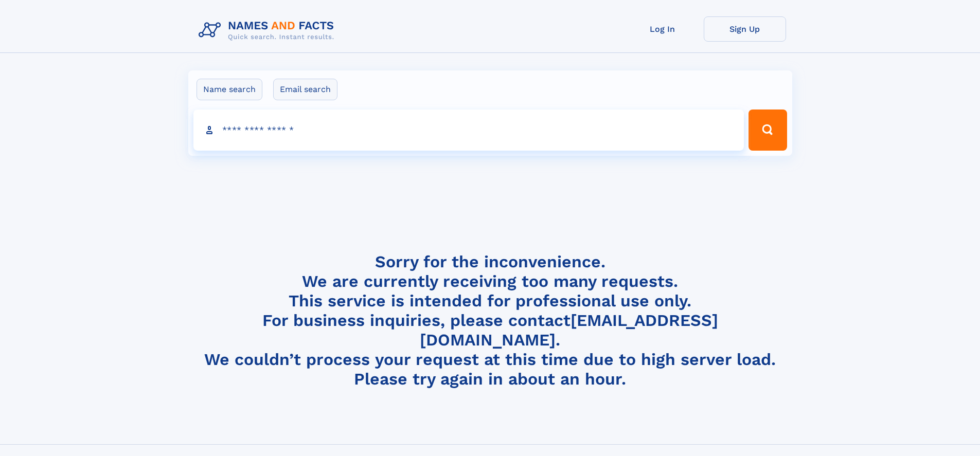  I want to click on button: Search Button, so click(768, 130).